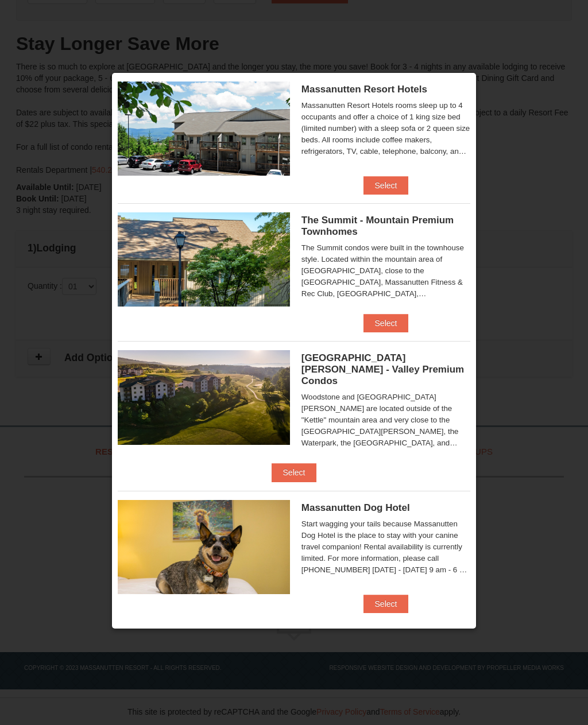 The image size is (588, 725). Describe the element at coordinates (386, 128) in the screenshot. I see `div: Massanutten Resort Hotels rooms sleep up to 4 occupants and offer a choice of 1 king size bed (li...` at that location.